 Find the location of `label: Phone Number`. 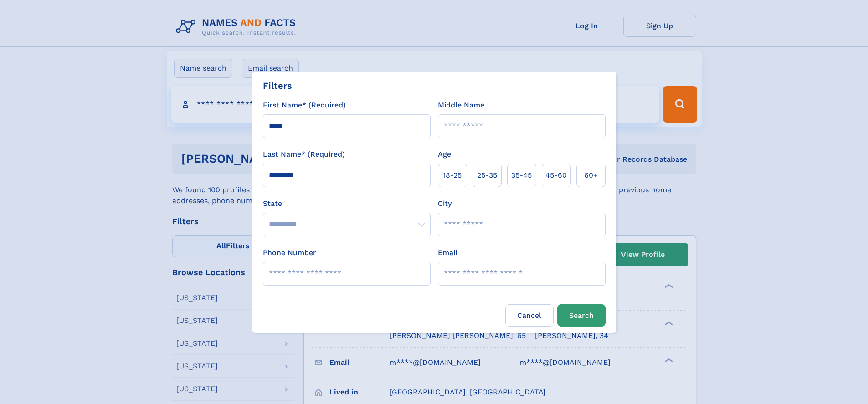

label: Phone Number is located at coordinates (289, 253).